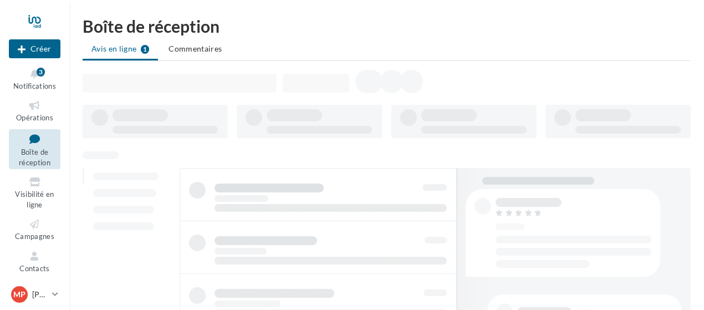  Describe the element at coordinates (386, 26) in the screenshot. I see `div: Boîte de réception` at that location.